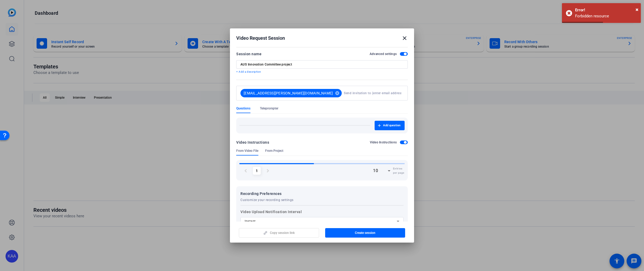  I want to click on button: Add question, so click(390, 126).